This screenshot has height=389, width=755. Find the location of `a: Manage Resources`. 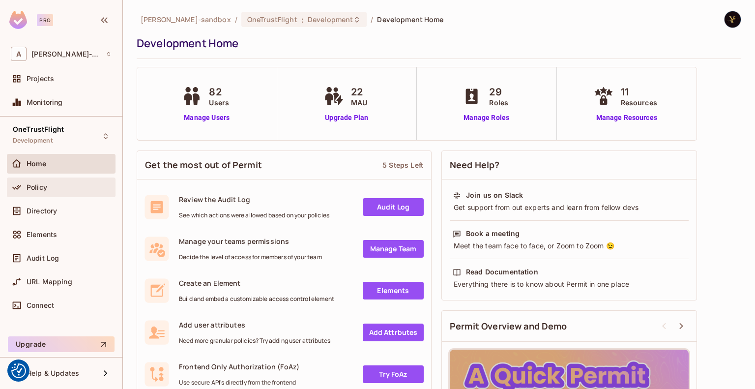

a: Manage Resources is located at coordinates (627, 118).